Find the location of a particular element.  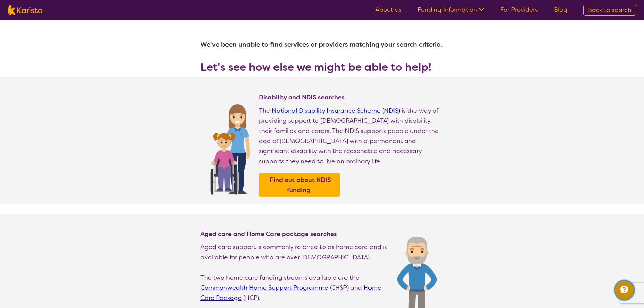

p: The two home care funding streams available are the (CHSP) and (HCP). is located at coordinates (295, 288).